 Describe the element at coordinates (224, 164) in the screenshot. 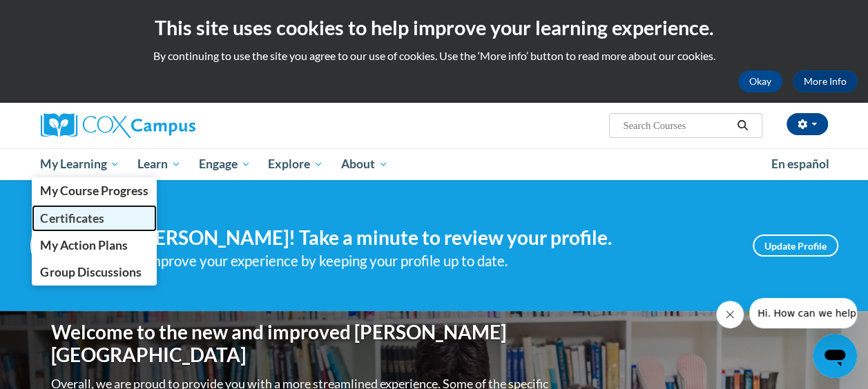

I see `span: Engage` at that location.